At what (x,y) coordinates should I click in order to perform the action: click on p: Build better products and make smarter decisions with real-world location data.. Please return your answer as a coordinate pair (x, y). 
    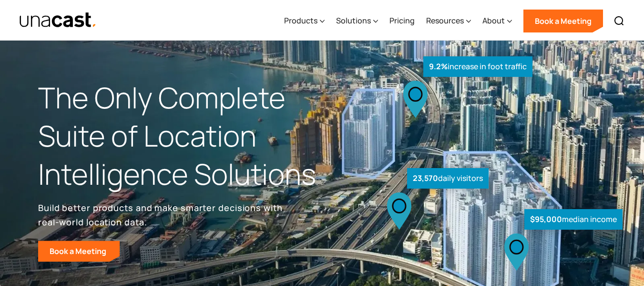
    Looking at the image, I should click on (162, 215).